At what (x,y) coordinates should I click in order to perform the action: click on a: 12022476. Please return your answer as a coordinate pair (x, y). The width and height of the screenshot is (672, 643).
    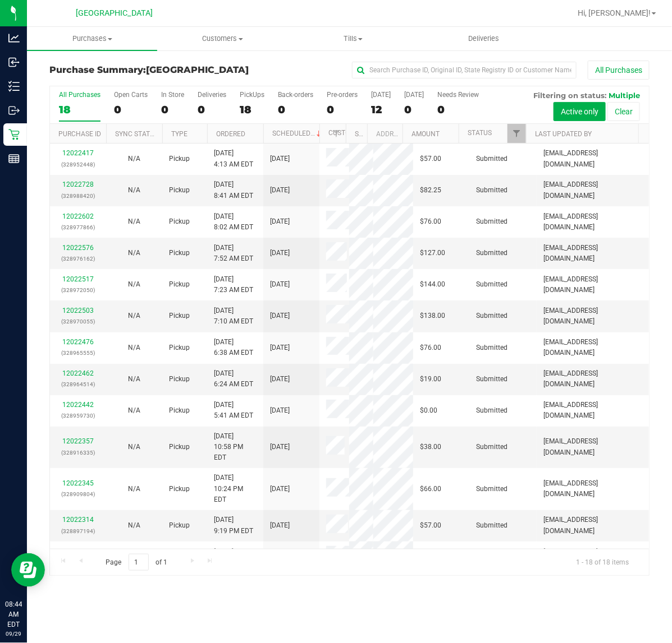
    Looking at the image, I should click on (78, 342).